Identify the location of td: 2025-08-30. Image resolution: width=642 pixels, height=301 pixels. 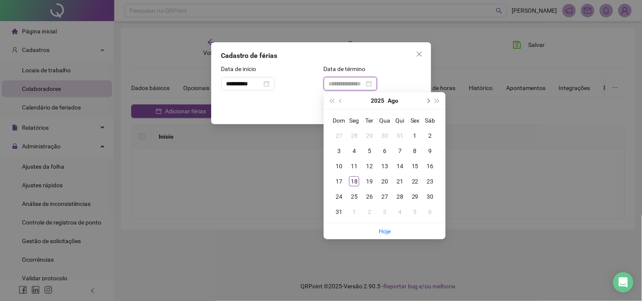
(430, 197).